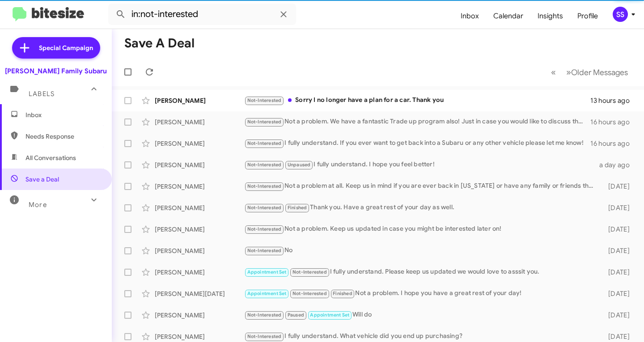 This screenshot has width=644, height=342. I want to click on span: Needs Response, so click(63, 136).